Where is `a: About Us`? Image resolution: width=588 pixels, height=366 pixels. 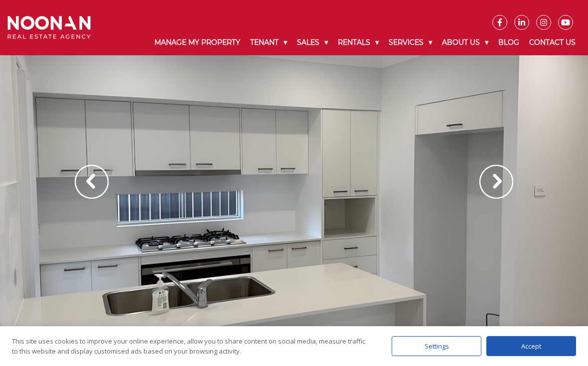 a: About Us is located at coordinates (465, 42).